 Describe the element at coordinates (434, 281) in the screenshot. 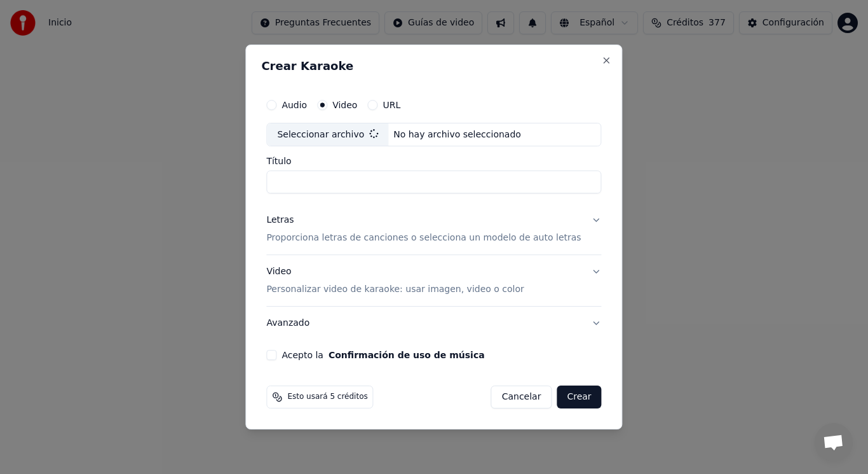

I see `button: VideoPersonalizar video de karaoke: usar imagen, video o color` at that location.